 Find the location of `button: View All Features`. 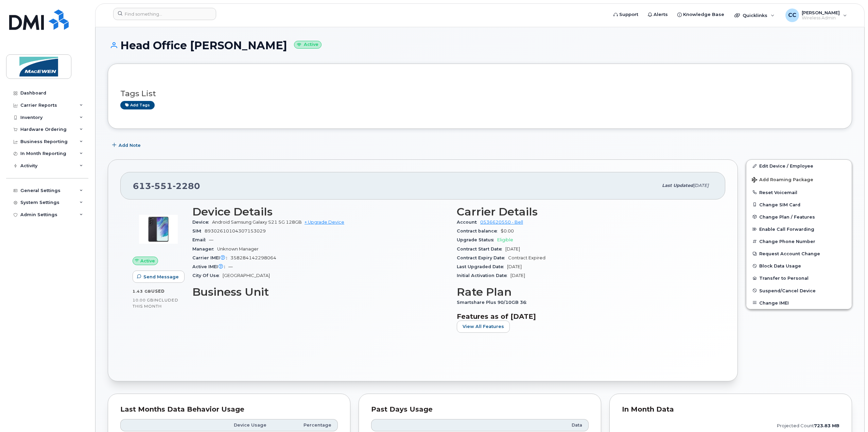

button: View All Features is located at coordinates (483, 326).